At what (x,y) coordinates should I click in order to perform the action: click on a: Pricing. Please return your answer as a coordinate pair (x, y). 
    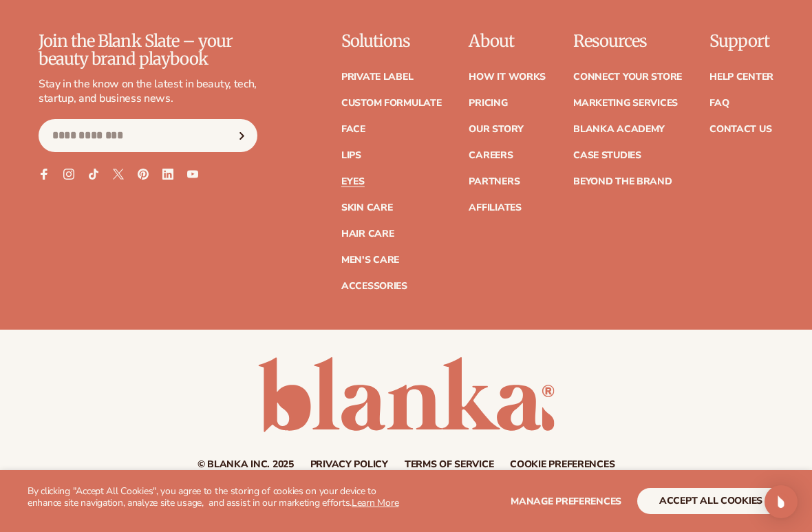
    Looking at the image, I should click on (488, 104).